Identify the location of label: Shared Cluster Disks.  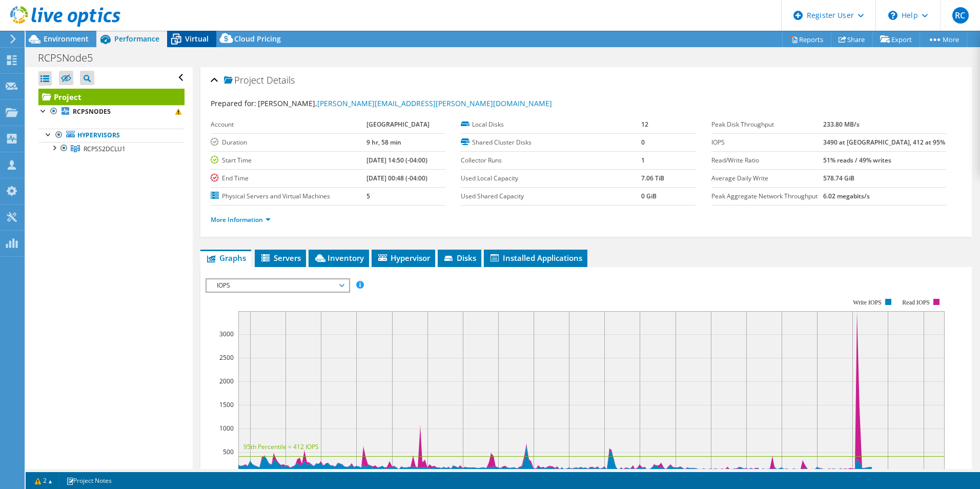
(551, 143).